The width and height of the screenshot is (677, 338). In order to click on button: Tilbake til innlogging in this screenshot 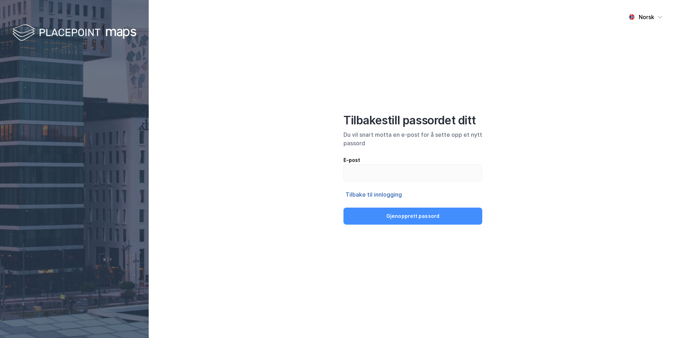, I will do `click(374, 194)`.